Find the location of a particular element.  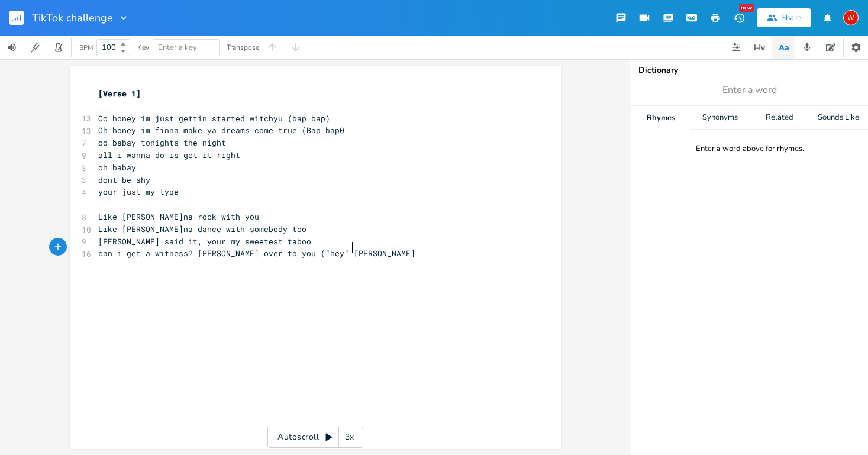

div: Dictionary is located at coordinates (750, 70).